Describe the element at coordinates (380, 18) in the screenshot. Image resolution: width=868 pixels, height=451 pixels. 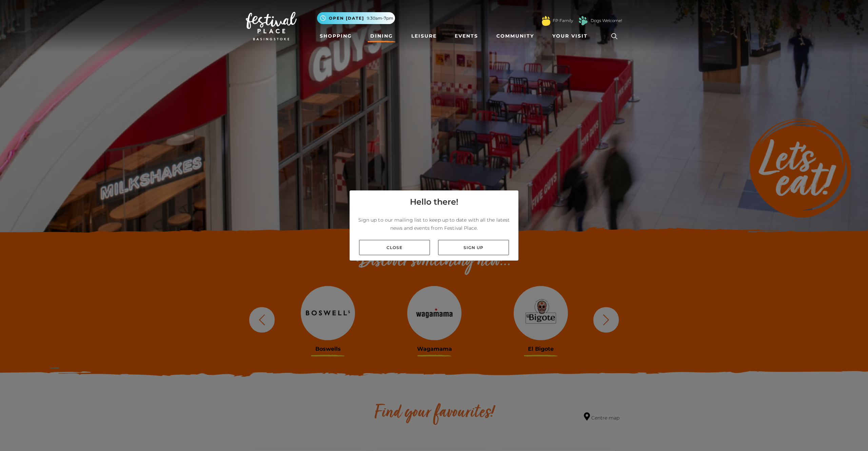
I see `span: 9.30am-7pm` at that location.